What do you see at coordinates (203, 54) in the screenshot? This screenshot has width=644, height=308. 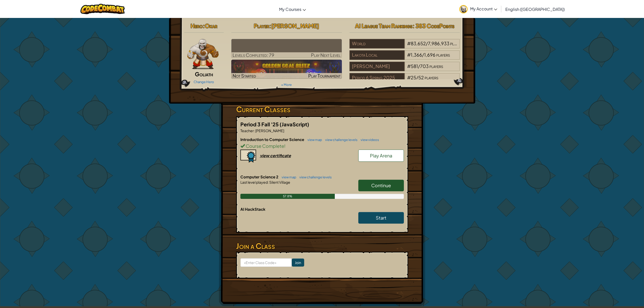 I see `img: goliath-pose.png` at bounding box center [203, 54].